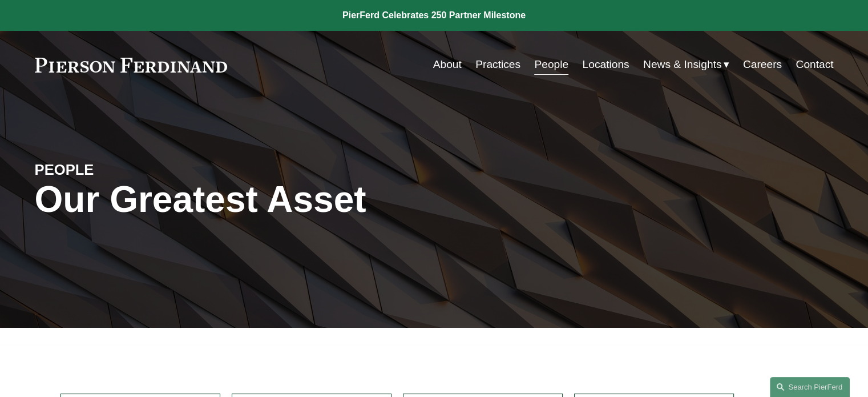 The image size is (868, 397). I want to click on a: Locations, so click(606, 65).